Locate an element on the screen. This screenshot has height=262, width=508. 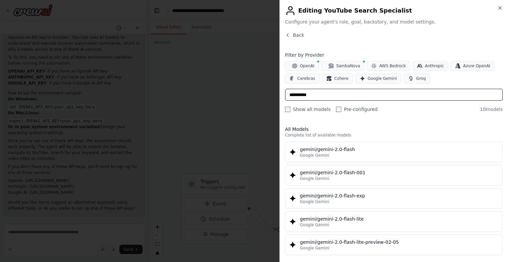
span: 10 models is located at coordinates (491, 109).